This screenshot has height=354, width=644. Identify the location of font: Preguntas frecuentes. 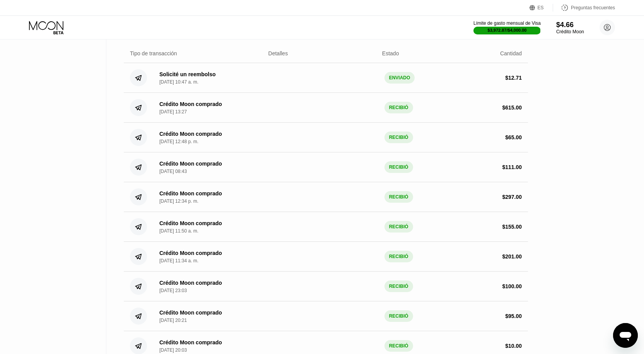
(593, 8).